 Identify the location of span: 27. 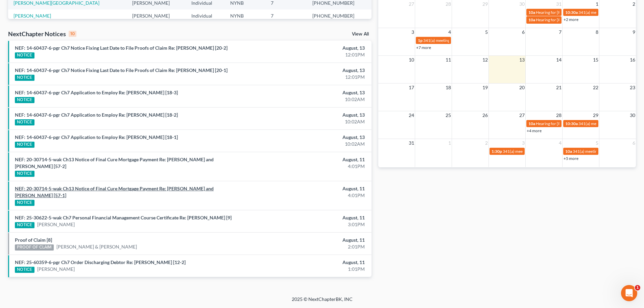
(522, 115).